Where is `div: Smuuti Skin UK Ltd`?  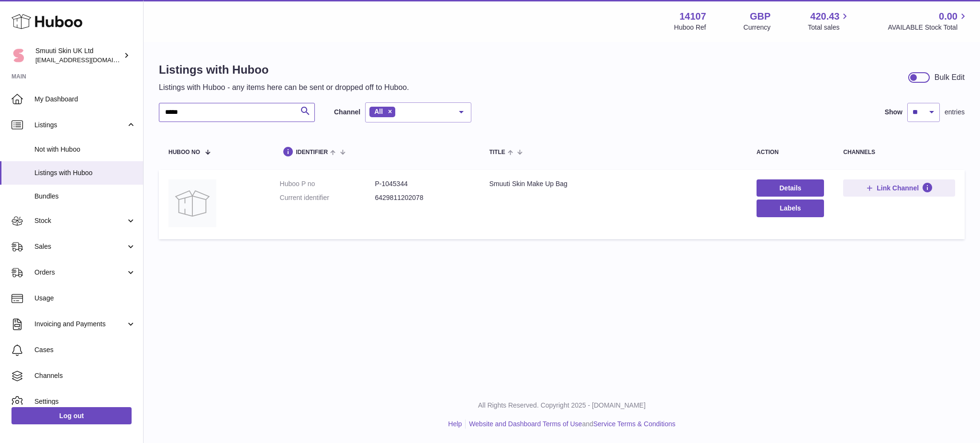
div: Smuuti Skin UK Ltd is located at coordinates (78, 55).